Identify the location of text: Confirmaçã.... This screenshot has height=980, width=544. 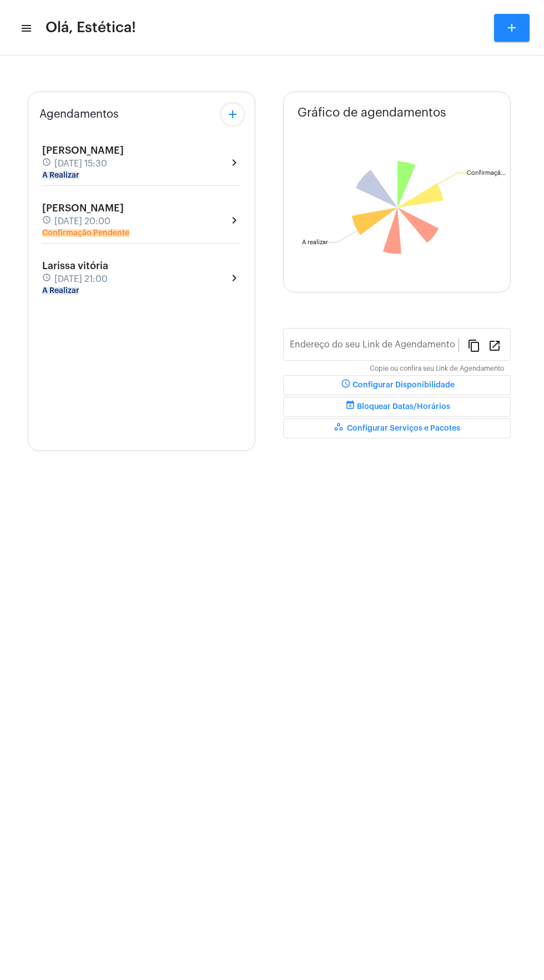
(487, 173).